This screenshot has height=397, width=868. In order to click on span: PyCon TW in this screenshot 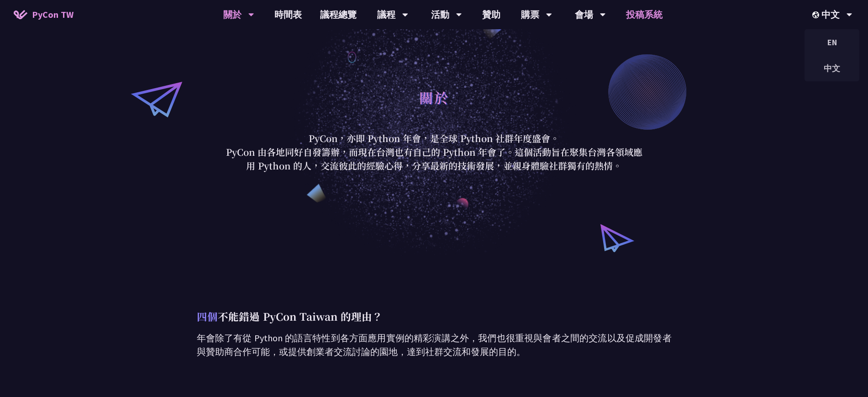, I will do `click(53, 15)`.